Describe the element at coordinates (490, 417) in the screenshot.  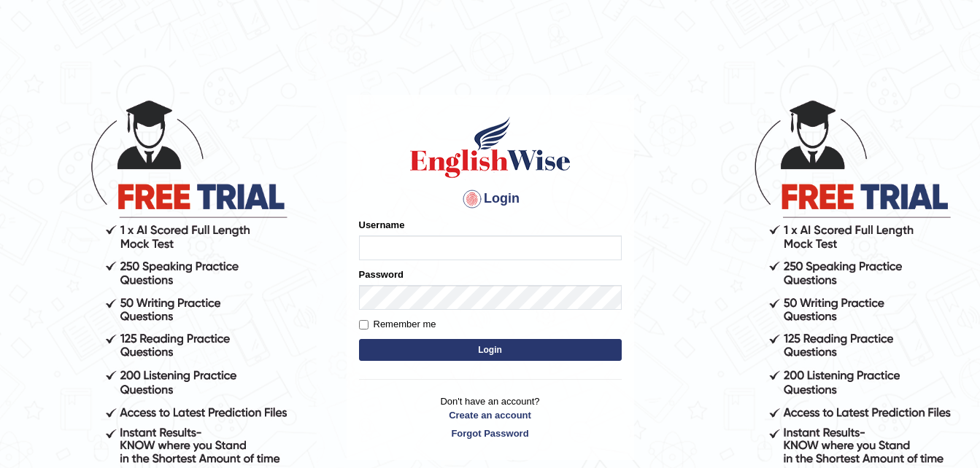
I see `p: Don't have an account?` at that location.